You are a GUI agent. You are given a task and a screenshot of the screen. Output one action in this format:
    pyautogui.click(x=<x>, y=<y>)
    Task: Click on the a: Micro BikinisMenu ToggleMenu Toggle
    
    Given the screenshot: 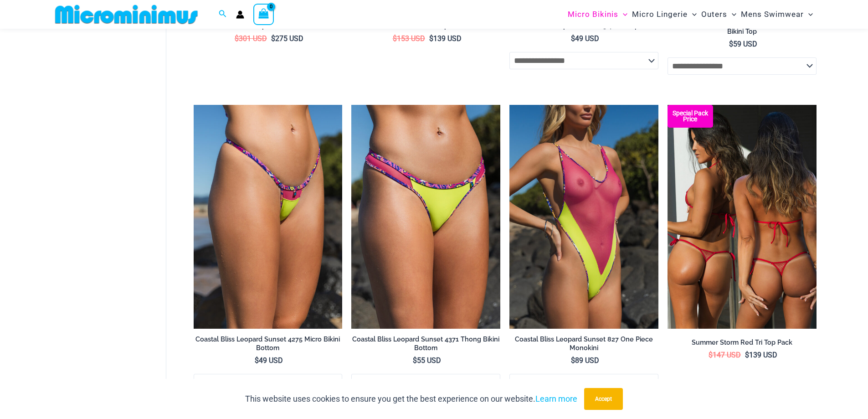 What is the action you would take?
    pyautogui.click(x=597, y=14)
    